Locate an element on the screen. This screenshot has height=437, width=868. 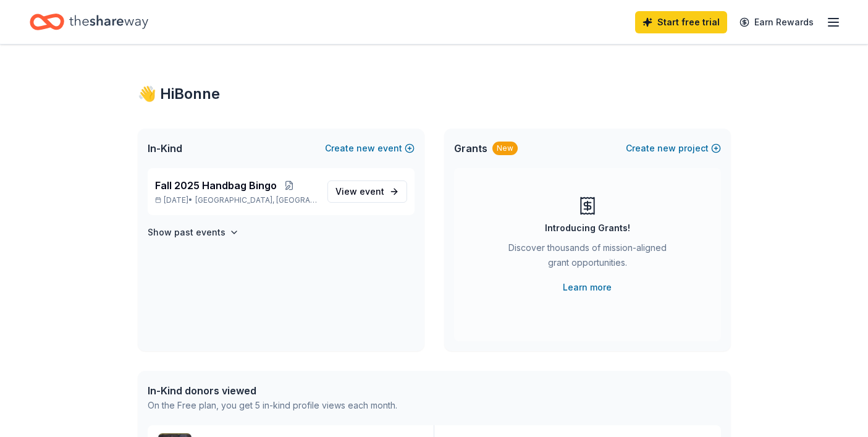
div: Discover thousands of mission-aligned grant opportunities. is located at coordinates (587, 258).